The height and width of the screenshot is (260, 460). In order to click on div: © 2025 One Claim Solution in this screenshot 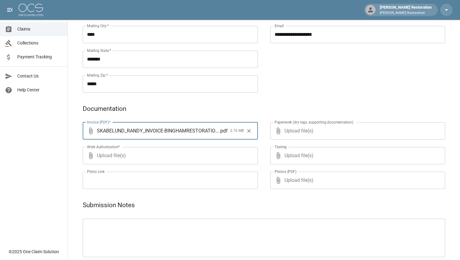, I will do `click(34, 252)`.